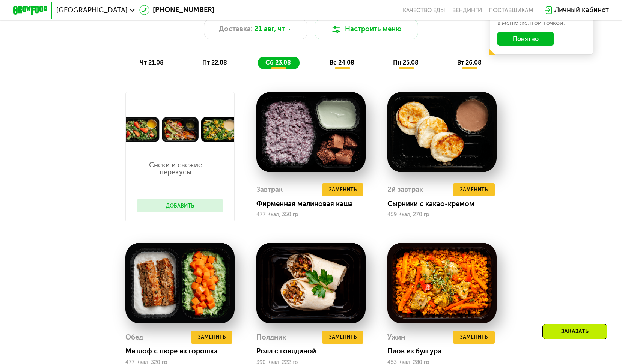 The image size is (622, 364). What do you see at coordinates (151, 62) in the screenshot?
I see `span: чт 21.08` at bounding box center [151, 62].